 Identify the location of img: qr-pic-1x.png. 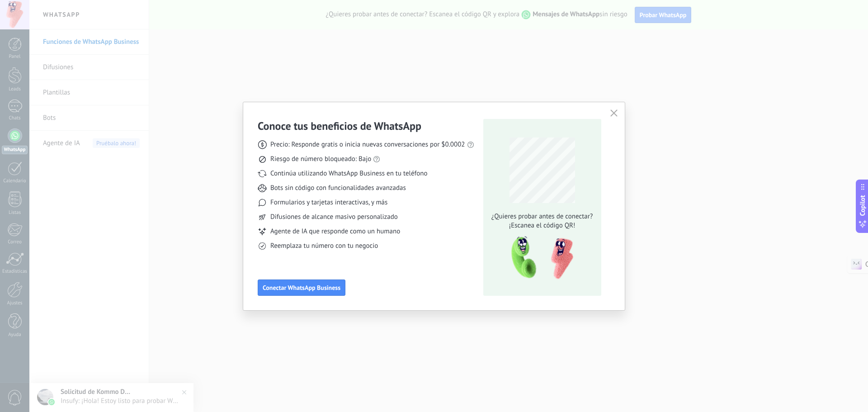
(539, 257).